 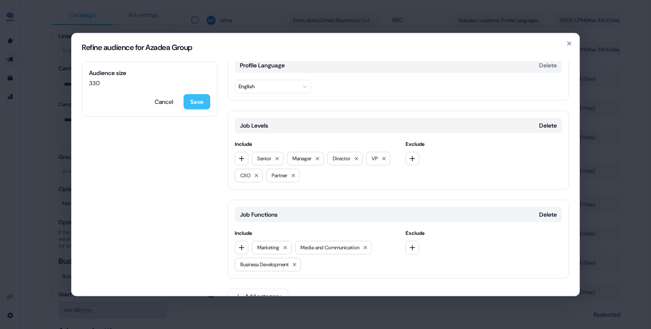 I want to click on span: 330, so click(x=150, y=83).